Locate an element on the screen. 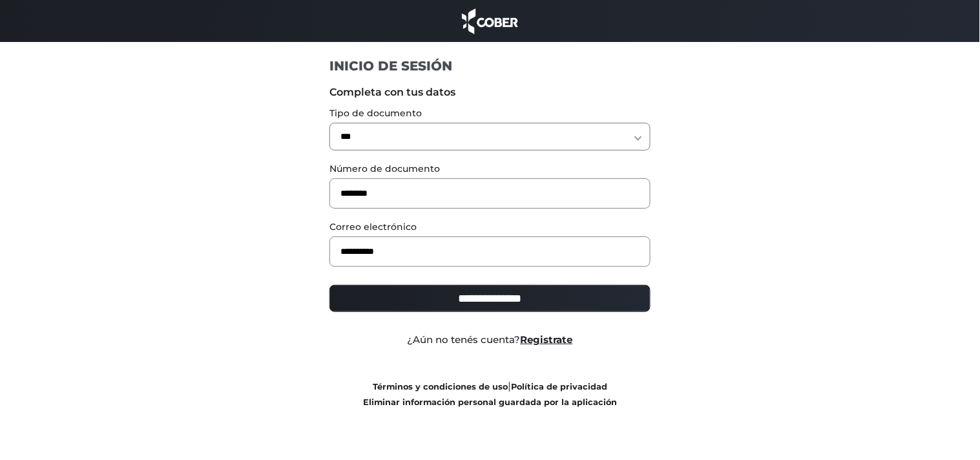 The width and height of the screenshot is (980, 460). label: Tipo de documento is located at coordinates (490, 113).